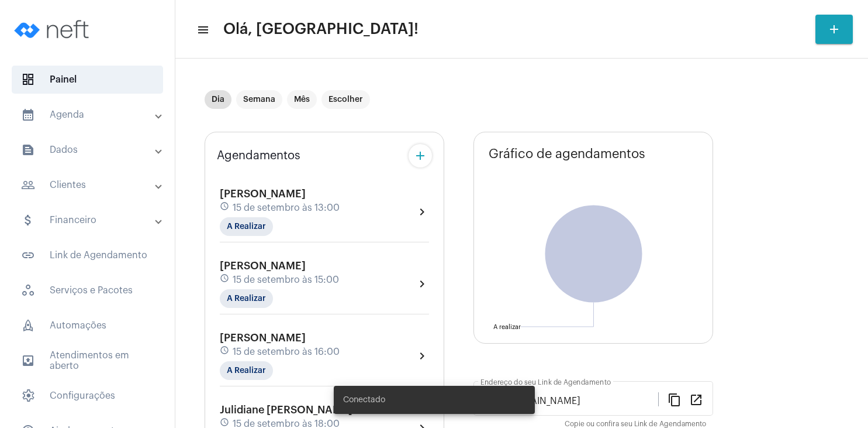 The width and height of the screenshot is (868, 428). Describe the element at coordinates (286, 208) in the screenshot. I see `span: 15 de setembro às 13:00` at that location.